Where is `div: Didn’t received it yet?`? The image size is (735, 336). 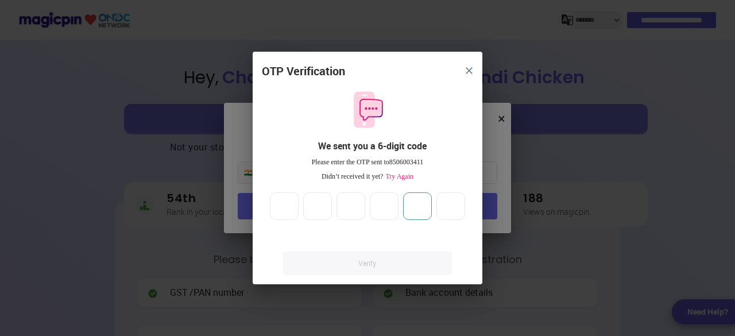
div: Didn’t received it yet? is located at coordinates (368, 176).